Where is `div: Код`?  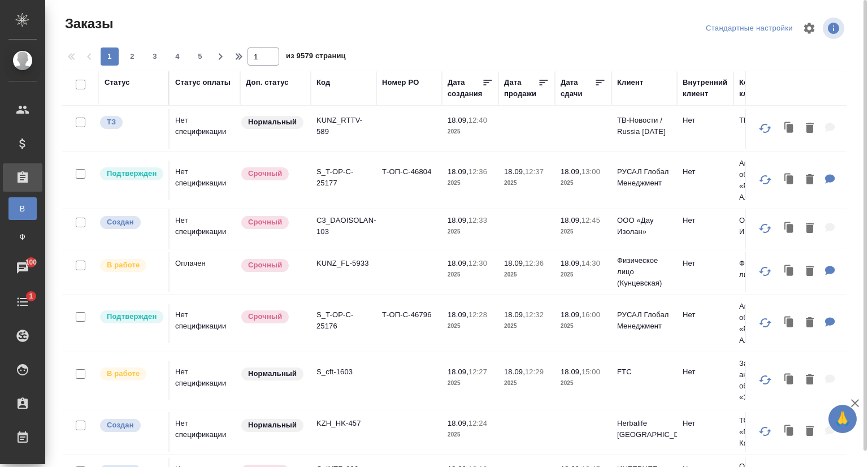
div: Код is located at coordinates (323, 83).